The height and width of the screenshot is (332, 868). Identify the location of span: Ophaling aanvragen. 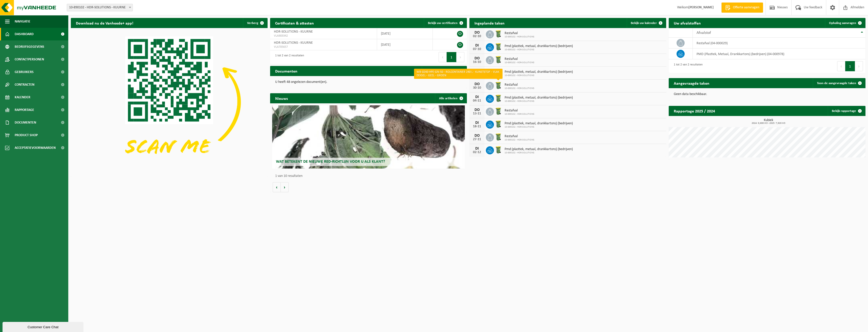
(843, 23).